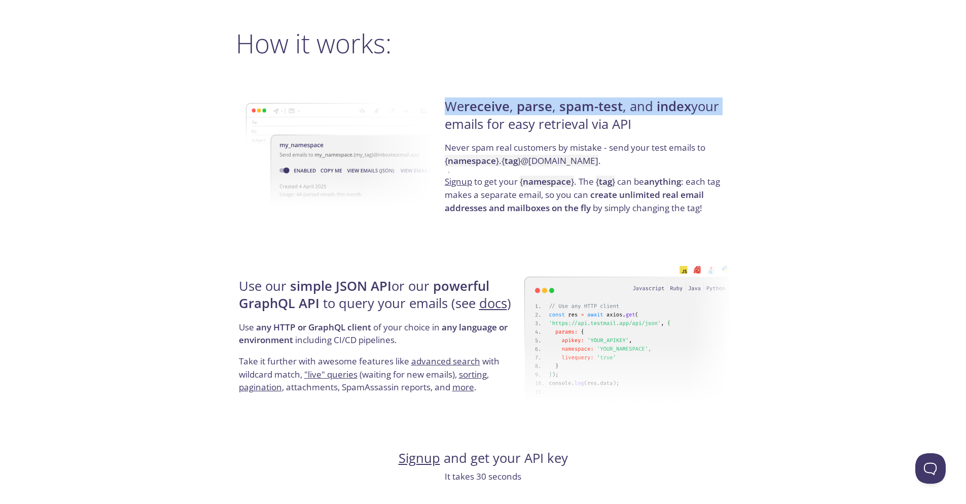  I want to click on a: sorting, so click(473, 374).